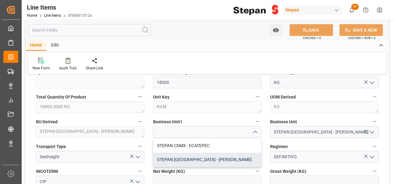  I want to click on button: show 27 new notifications, so click(352, 10).